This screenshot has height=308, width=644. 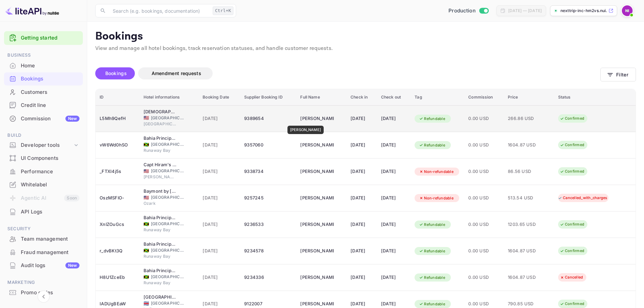 What do you see at coordinates (43, 172) in the screenshot?
I see `div: Performance` at bounding box center [43, 172].